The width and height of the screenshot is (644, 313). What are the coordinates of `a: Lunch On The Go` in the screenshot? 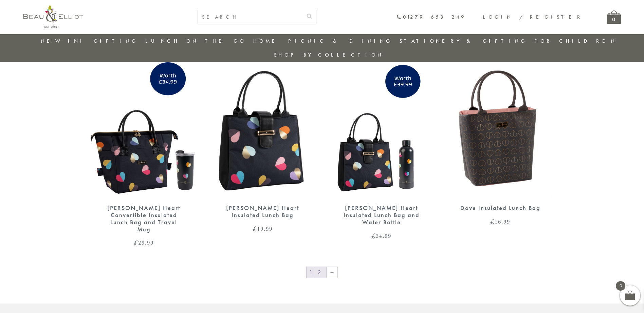 It's located at (195, 41).